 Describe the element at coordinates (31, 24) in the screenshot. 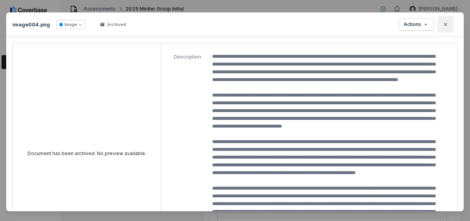

I see `p: image004.png` at that location.